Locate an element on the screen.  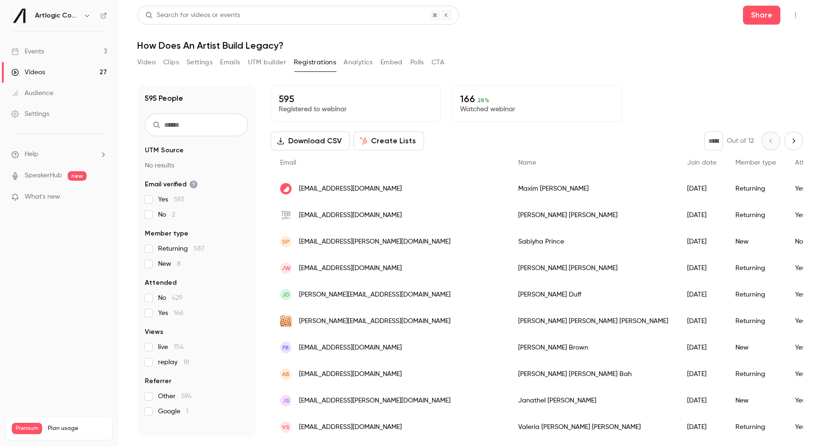
span: live is located at coordinates (171, 347).